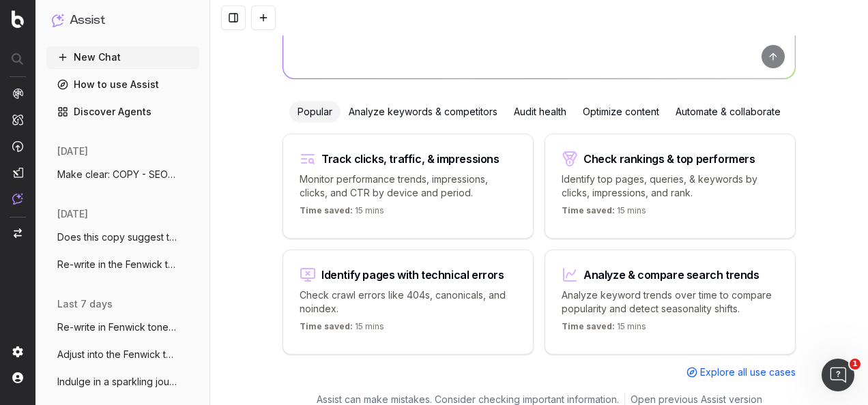 The image size is (868, 405). Describe the element at coordinates (621, 111) in the screenshot. I see `div: Optimize content` at that location.